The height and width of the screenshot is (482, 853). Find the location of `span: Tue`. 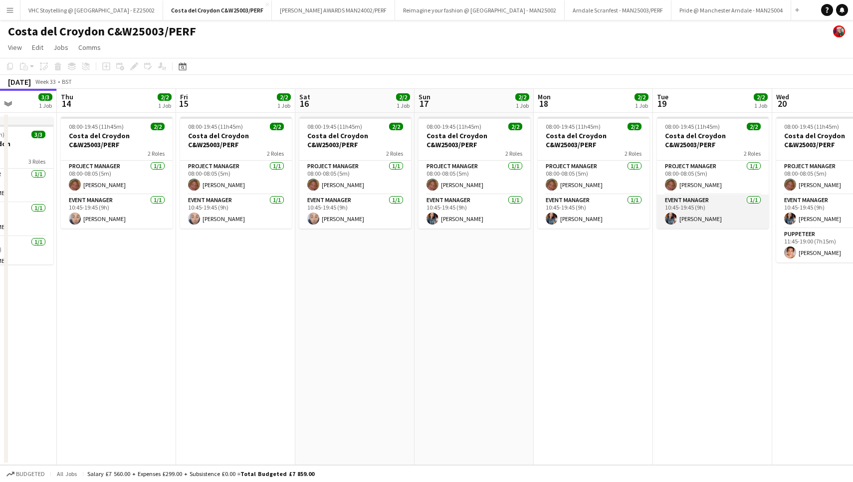

span: Tue is located at coordinates (663, 97).